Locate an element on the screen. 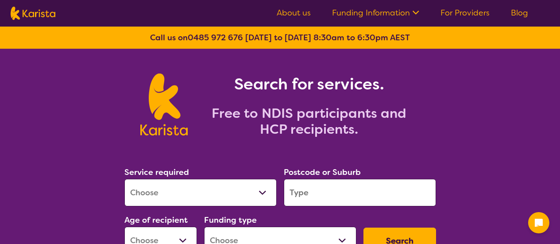 The width and height of the screenshot is (560, 244). input: Type is located at coordinates (360, 193).